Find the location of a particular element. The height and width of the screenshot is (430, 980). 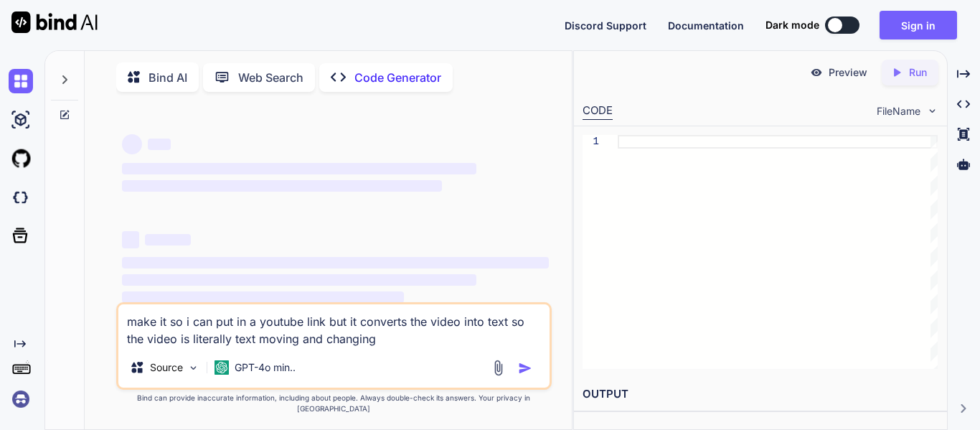

p: Bind AI is located at coordinates (167, 77).